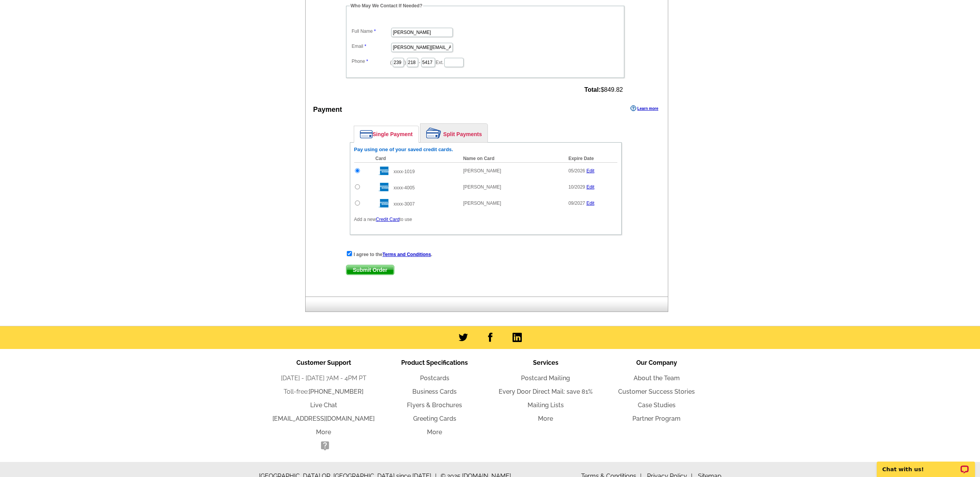 This screenshot has width=980, height=477. What do you see at coordinates (577, 203) in the screenshot?
I see `span: 09/2027` at bounding box center [577, 203].